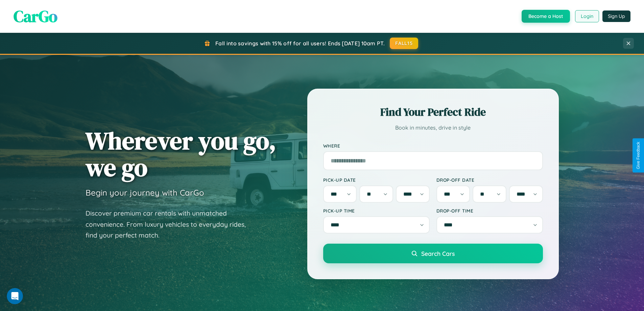 This screenshot has height=311, width=644. Describe the element at coordinates (145, 193) in the screenshot. I see `h3: Begin your journey with CarGo` at that location.